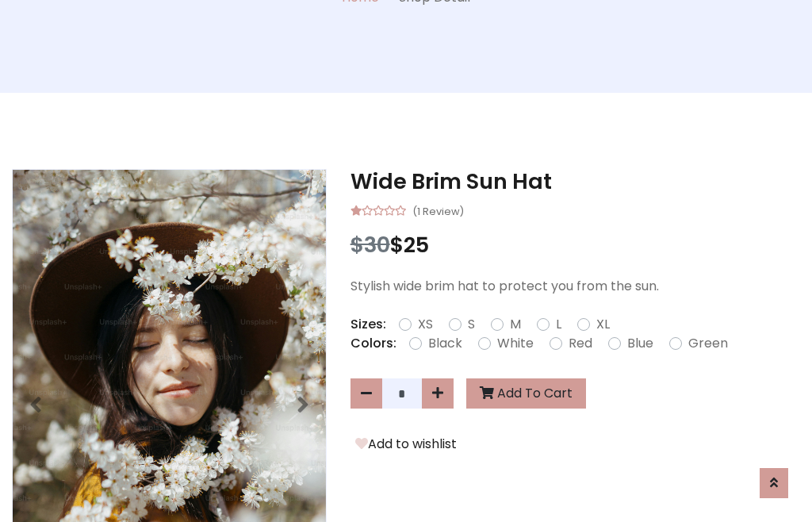  I want to click on label: XS, so click(425, 325).